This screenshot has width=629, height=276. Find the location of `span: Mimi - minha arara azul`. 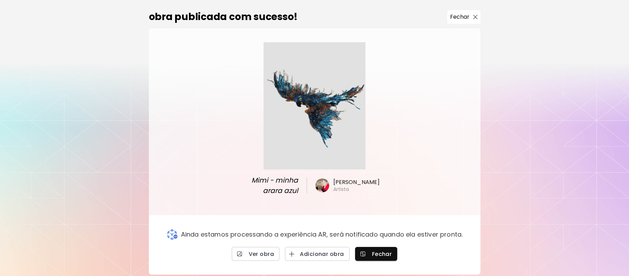

span: Mimi - minha arara azul is located at coordinates (264, 185).